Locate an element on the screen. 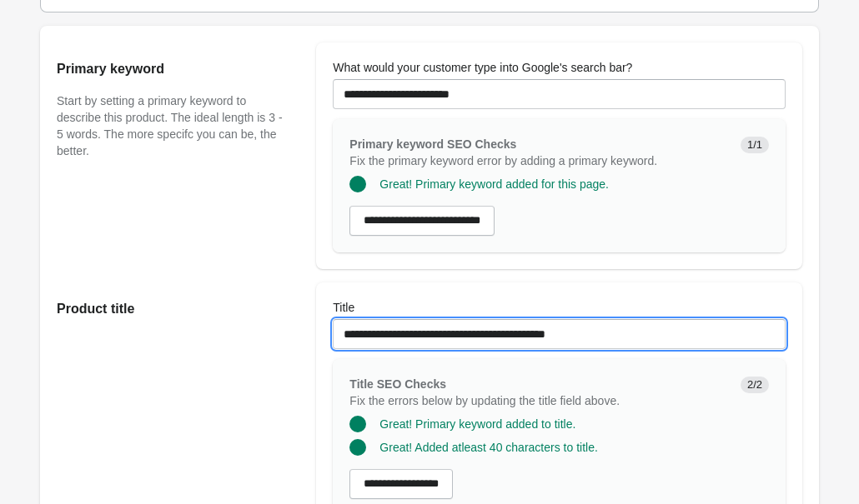  span: Primary keyword SEO Checks is located at coordinates (433, 145).